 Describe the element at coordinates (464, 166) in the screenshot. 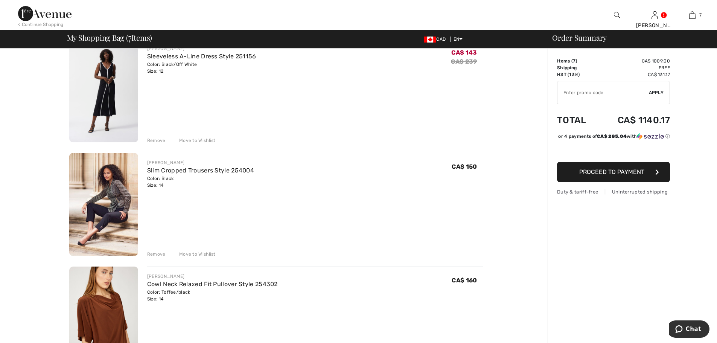

I see `span: CA$ 150` at that location.